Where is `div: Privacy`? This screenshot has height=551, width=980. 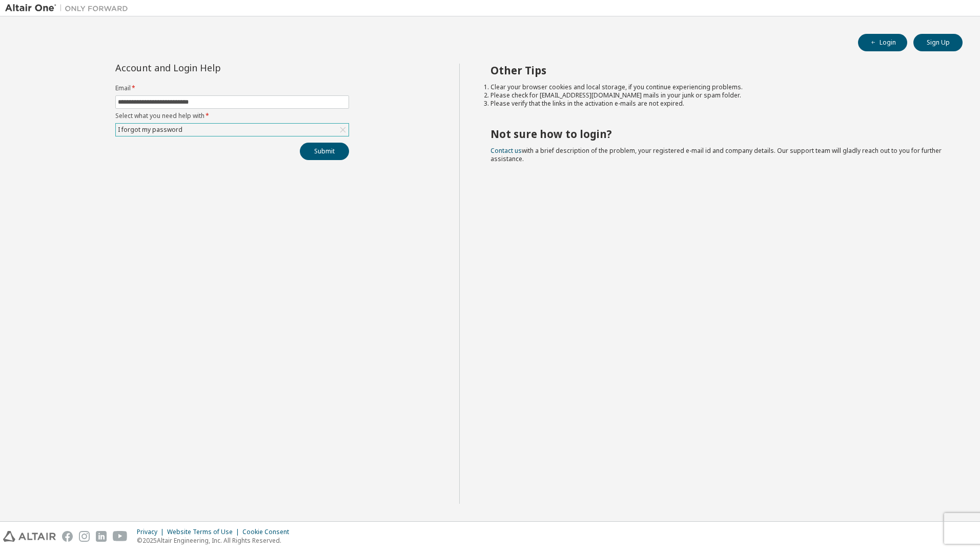 div: Privacy is located at coordinates (152, 532).